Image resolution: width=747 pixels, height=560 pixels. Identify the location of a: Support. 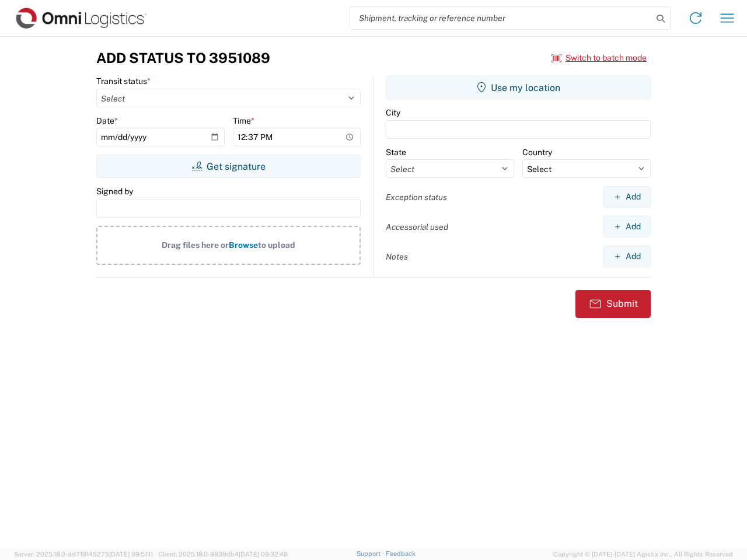
(371, 554).